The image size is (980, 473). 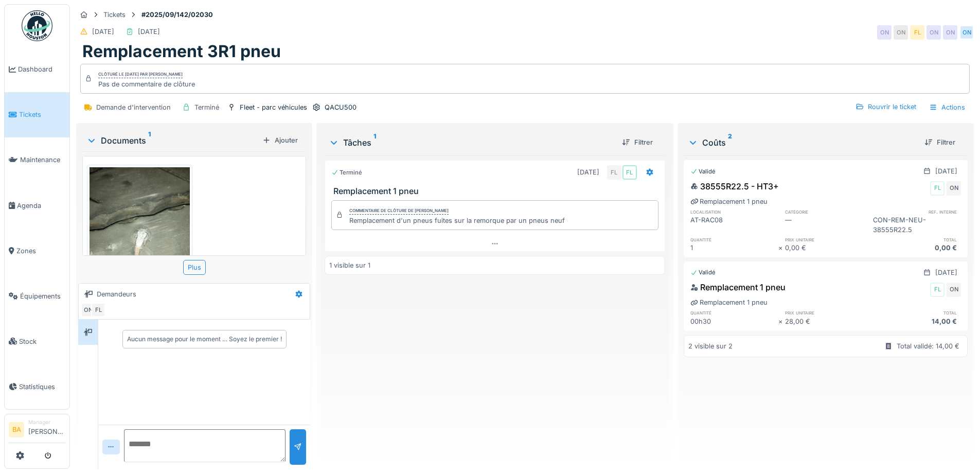 What do you see at coordinates (37, 386) in the screenshot?
I see `a: Statistiques` at bounding box center [37, 386].